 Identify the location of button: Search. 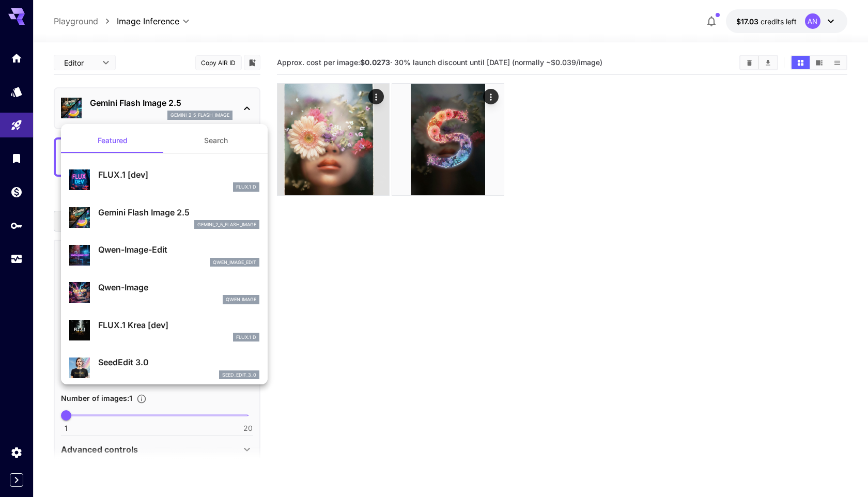
(216, 141).